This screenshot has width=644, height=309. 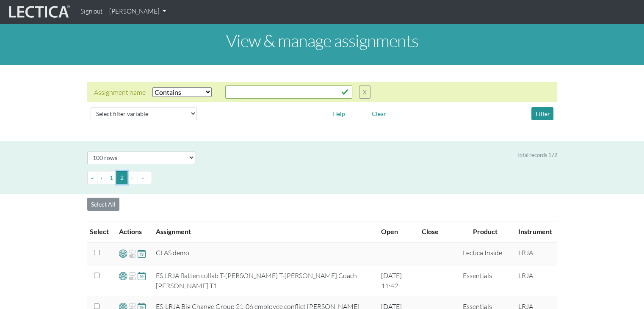 I want to click on th: Close, so click(x=437, y=232).